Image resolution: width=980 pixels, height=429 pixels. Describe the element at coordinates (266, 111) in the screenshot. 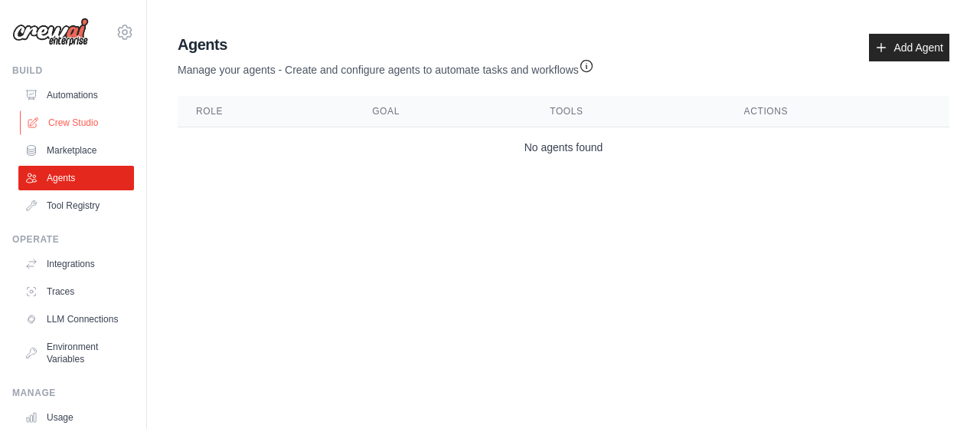

I see `th: Role` at that location.